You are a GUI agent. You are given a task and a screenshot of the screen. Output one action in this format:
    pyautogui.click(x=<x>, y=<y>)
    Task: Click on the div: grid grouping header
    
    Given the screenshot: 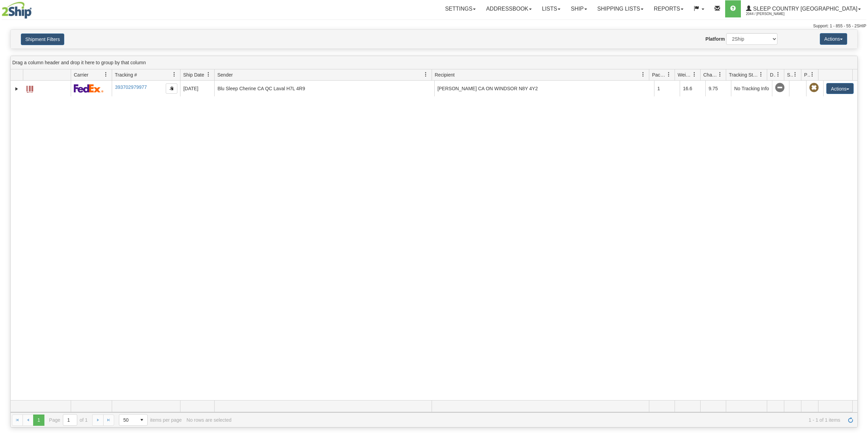 What is the action you would take?
    pyautogui.click(x=434, y=62)
    